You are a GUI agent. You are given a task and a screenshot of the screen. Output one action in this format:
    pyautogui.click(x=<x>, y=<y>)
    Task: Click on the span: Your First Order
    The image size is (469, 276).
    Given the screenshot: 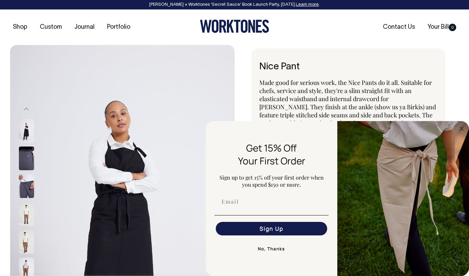 What is the action you would take?
    pyautogui.click(x=272, y=160)
    